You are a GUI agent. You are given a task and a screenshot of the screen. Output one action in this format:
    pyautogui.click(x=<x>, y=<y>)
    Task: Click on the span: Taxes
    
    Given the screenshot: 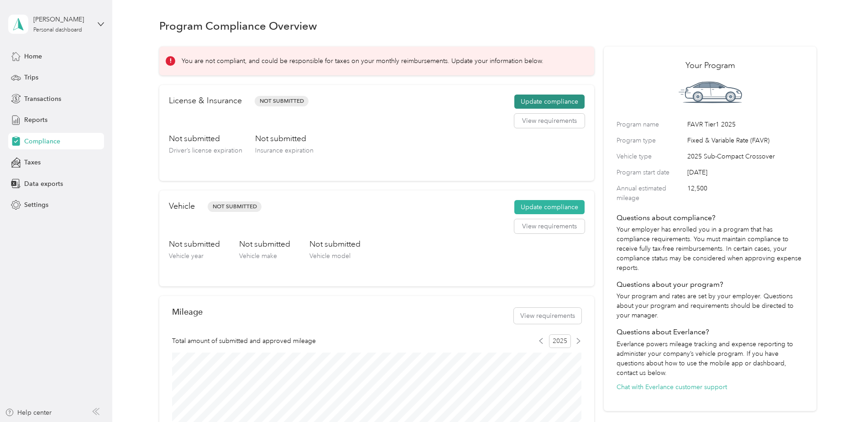 What is the action you would take?
    pyautogui.click(x=32, y=163)
    